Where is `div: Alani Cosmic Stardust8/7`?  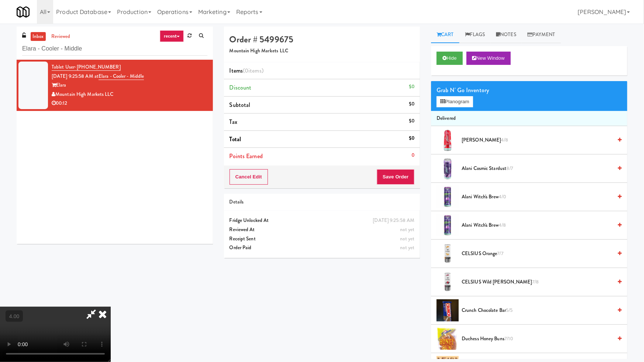 div: Alani Cosmic Stardust8/7 is located at coordinates (540, 169).